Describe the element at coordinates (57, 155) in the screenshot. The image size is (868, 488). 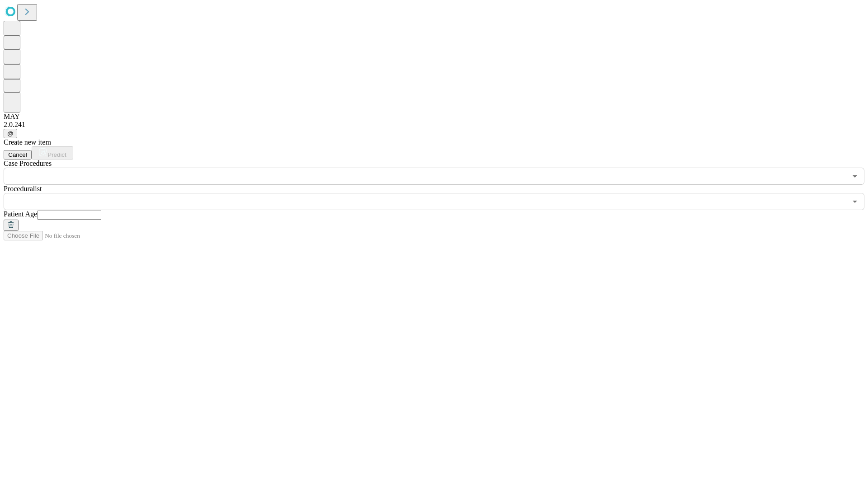
I see `span: Predict` at that location.